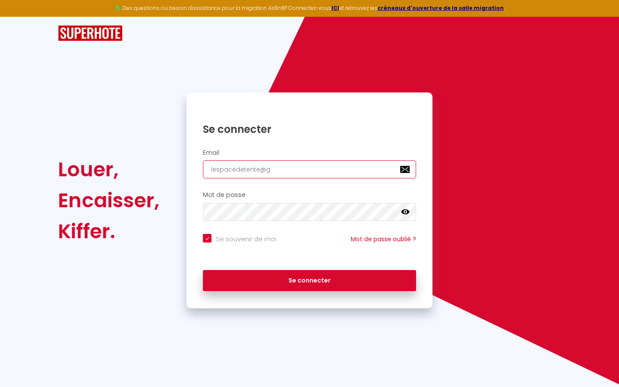 The image size is (619, 387). What do you see at coordinates (309, 281) in the screenshot?
I see `button: Se connecter` at bounding box center [309, 281].